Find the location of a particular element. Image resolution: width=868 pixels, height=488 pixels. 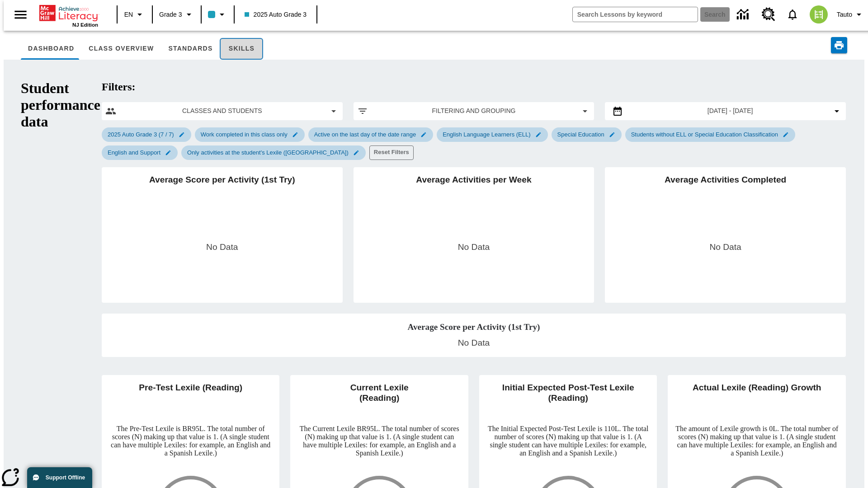

span: NJ Edition is located at coordinates (85, 25).